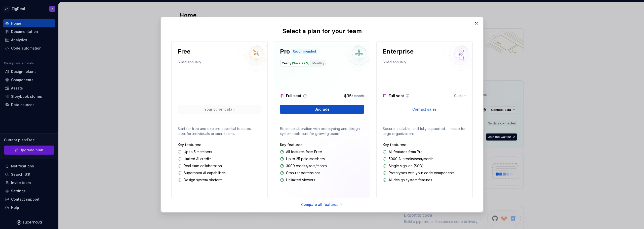 The width and height of the screenshot is (644, 229). What do you see at coordinates (205, 173) in the screenshot?
I see `p: Supernova AI capabilities` at bounding box center [205, 173].